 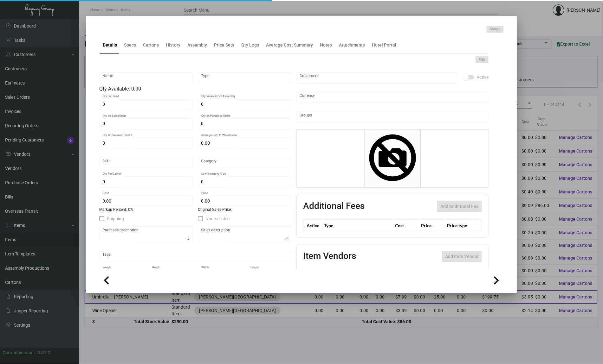 What do you see at coordinates (115, 219) in the screenshot?
I see `span: Shipping` at bounding box center [115, 219].